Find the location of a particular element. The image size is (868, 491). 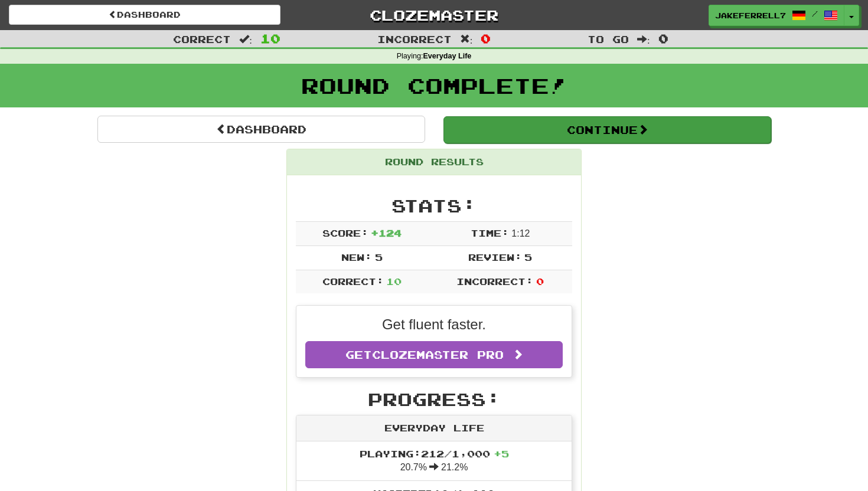

a: Clozemaster is located at coordinates (434, 14).